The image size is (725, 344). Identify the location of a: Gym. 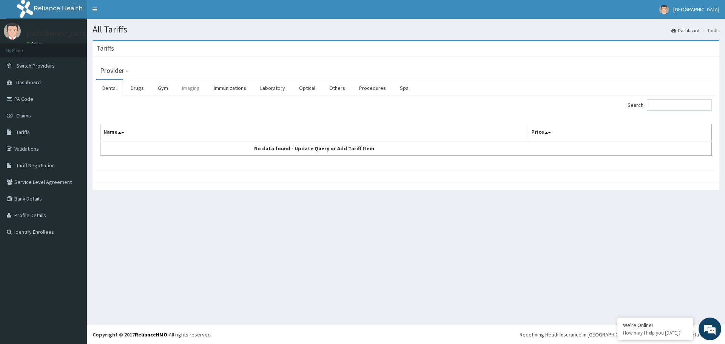
(163, 88).